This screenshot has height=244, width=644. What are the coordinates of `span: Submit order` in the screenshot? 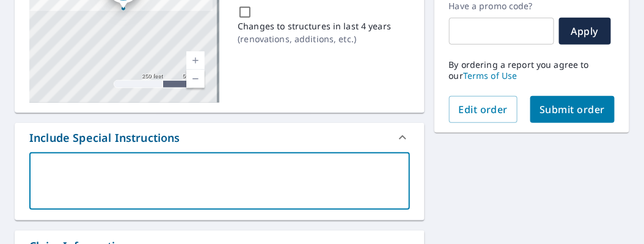 It's located at (572, 109).